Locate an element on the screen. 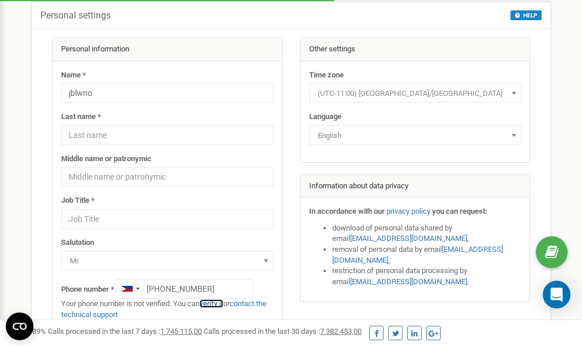 Image resolution: width=582 pixels, height=346 pixels. a: verify it is located at coordinates (211, 303).